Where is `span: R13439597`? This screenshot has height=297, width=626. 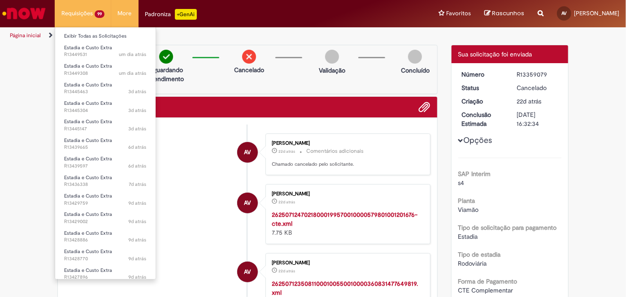 span: R13439597 is located at coordinates (105, 166).